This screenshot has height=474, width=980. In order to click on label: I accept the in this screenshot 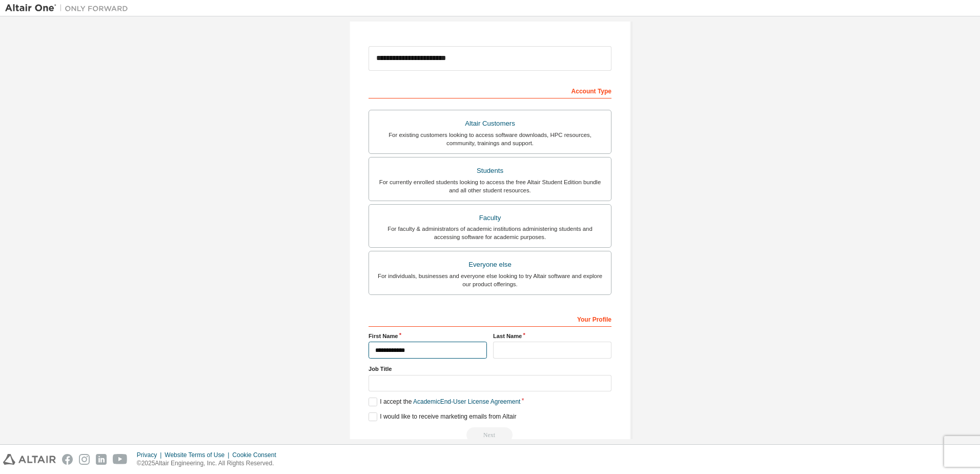, I will do `click(444, 401)`.